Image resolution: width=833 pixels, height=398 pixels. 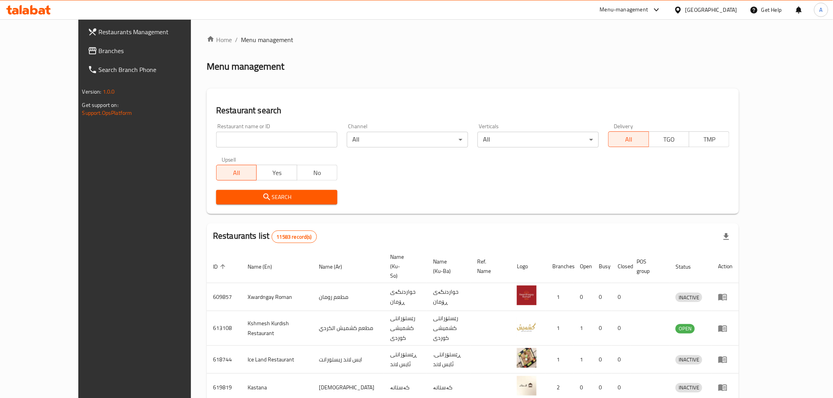 What do you see at coordinates (527, 358) in the screenshot?
I see `img: Ice Land Restaurant` at bounding box center [527, 358].